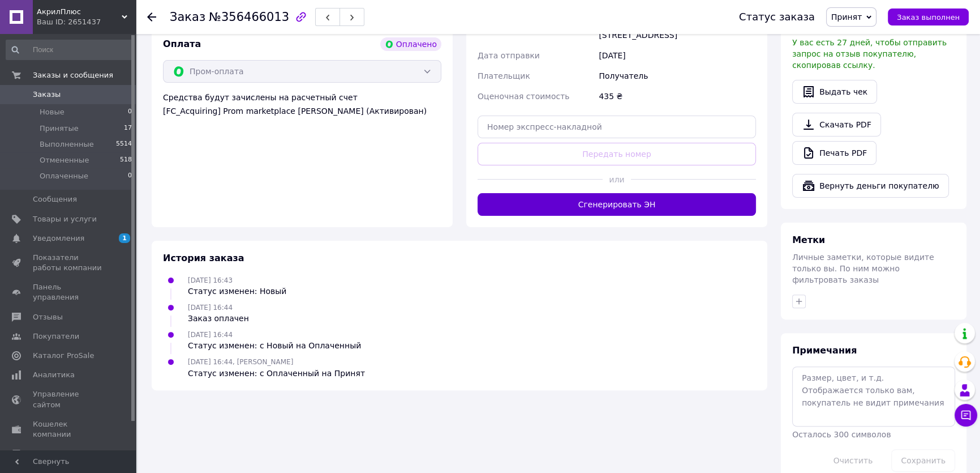 The width and height of the screenshot is (980, 473). What do you see at coordinates (68, 429) in the screenshot?
I see `span: Кошелек компании` at bounding box center [68, 429].